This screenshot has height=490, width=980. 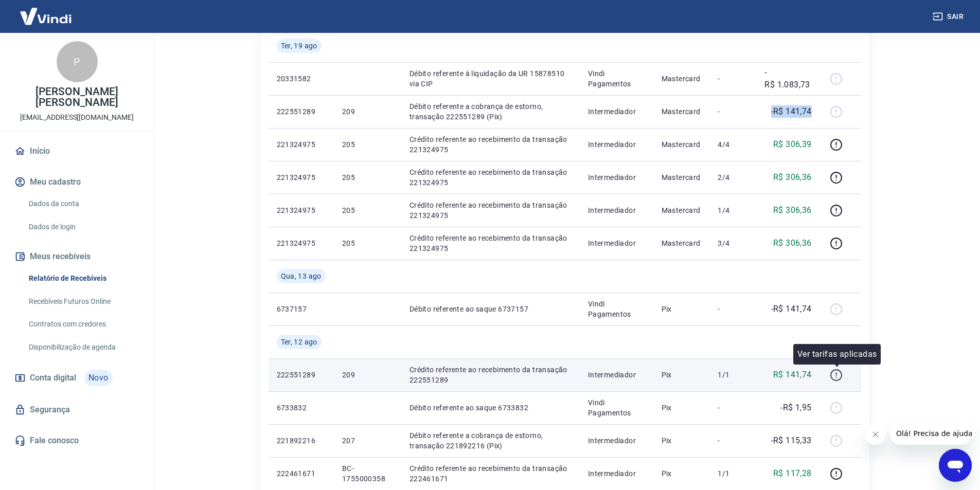 I want to click on a: Contratos com credores, so click(x=83, y=324).